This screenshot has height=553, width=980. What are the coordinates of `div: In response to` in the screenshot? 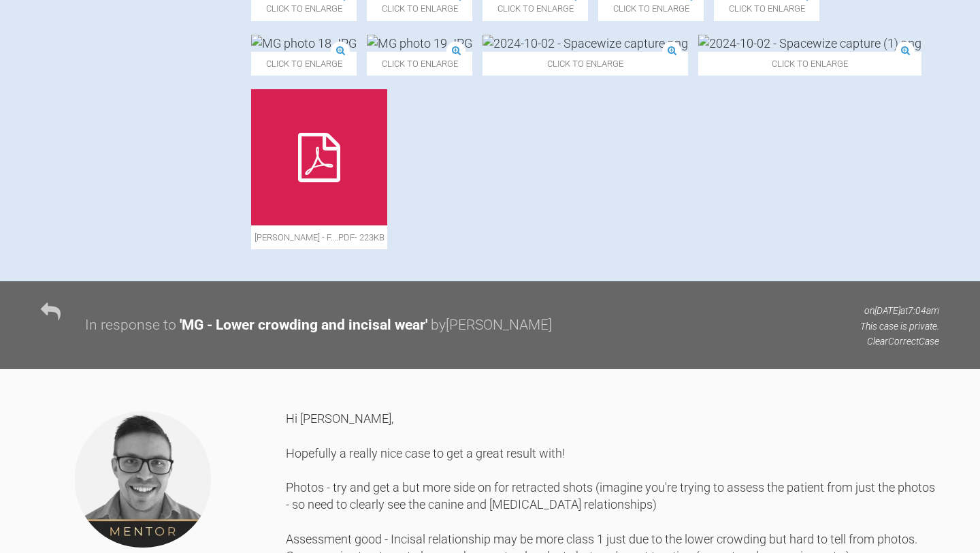 It's located at (131, 326).